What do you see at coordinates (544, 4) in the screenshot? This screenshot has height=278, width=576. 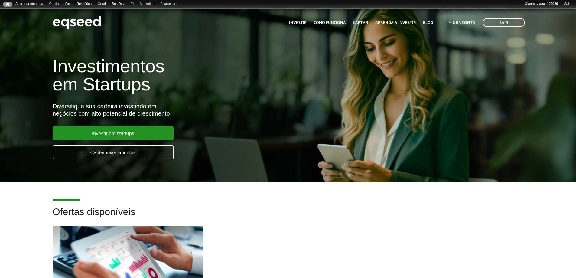 I see `strong: ana.viana_129020` at bounding box center [544, 4].